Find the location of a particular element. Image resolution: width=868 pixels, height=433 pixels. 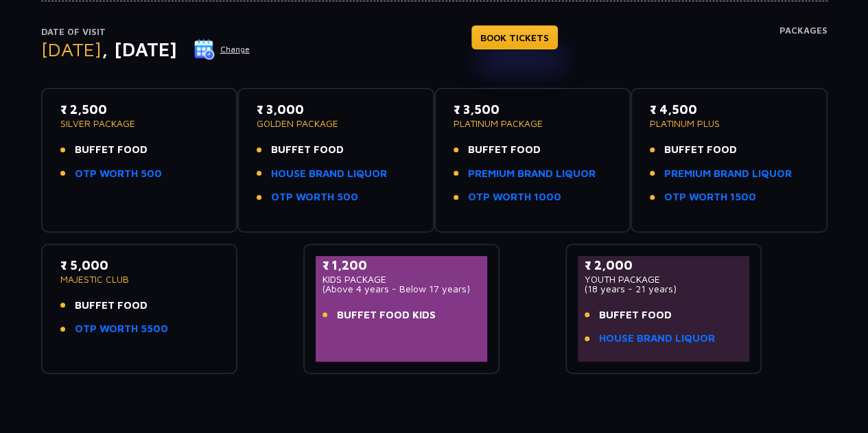

button: Change is located at coordinates (221, 50).